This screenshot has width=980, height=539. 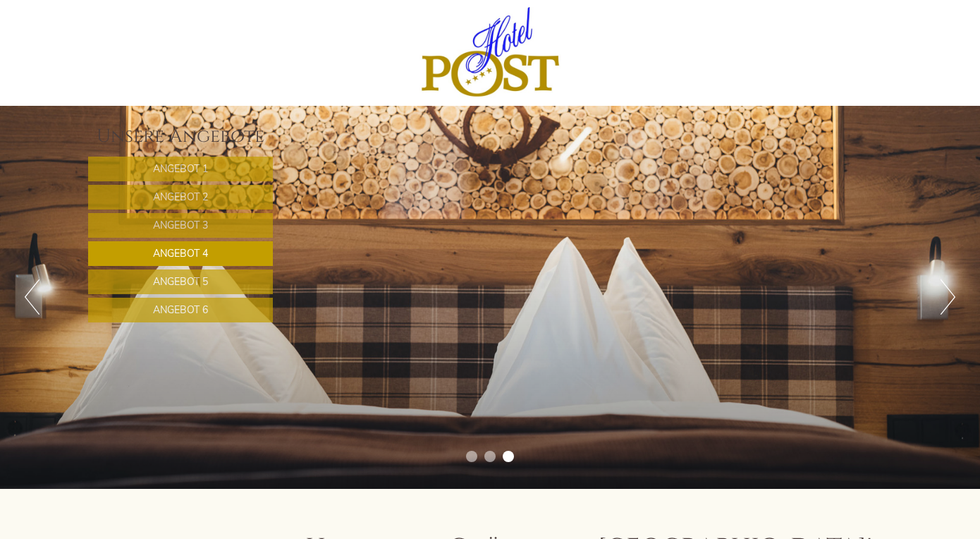 What do you see at coordinates (180, 281) in the screenshot?
I see `span: Angebot 5` at bounding box center [180, 281].